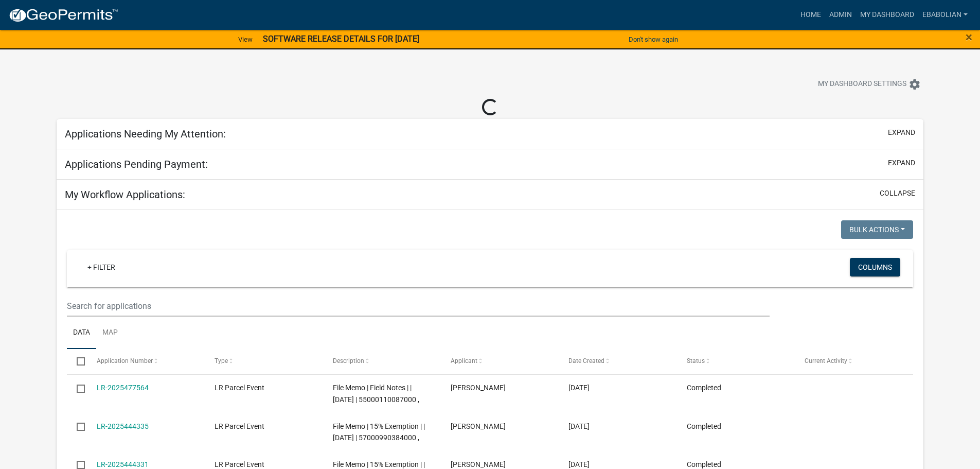  I want to click on span: Type, so click(221, 361).